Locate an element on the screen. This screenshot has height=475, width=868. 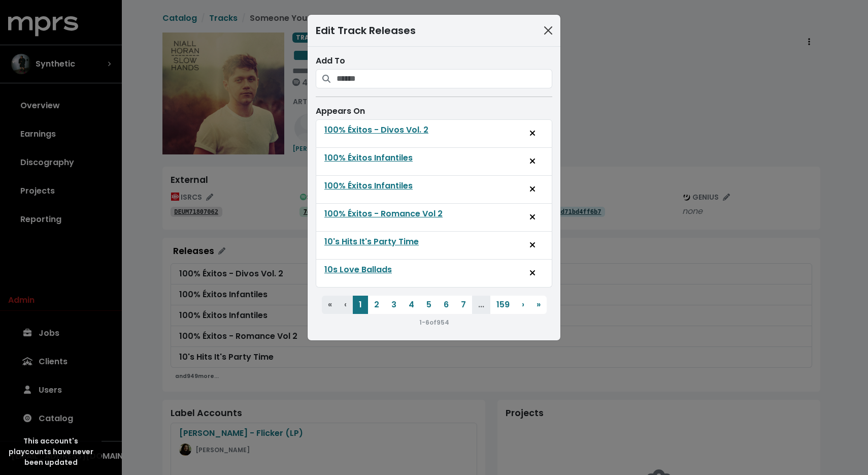
button: 1 is located at coordinates (360, 305).